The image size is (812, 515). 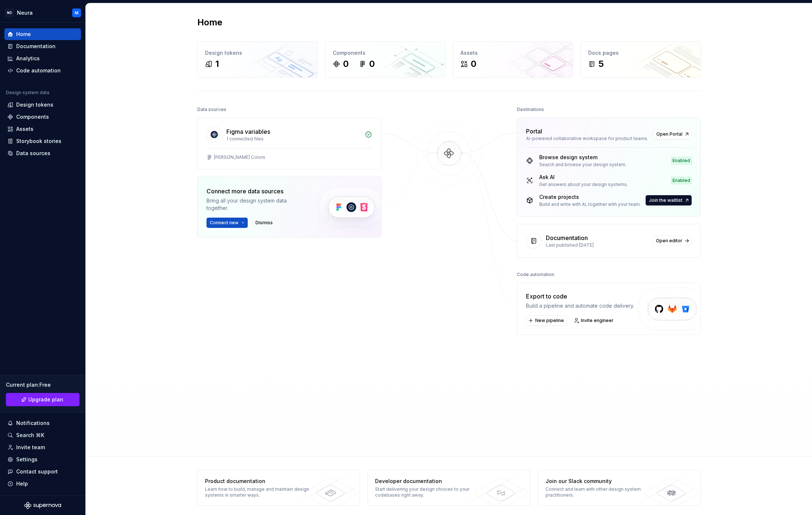 I want to click on div: Search and browse your design system., so click(x=582, y=165).